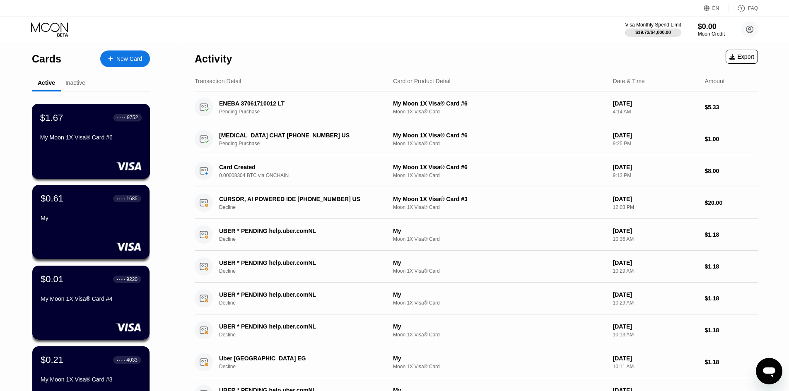  Describe the element at coordinates (655, 176) in the screenshot. I see `div: 9:13 PM` at that location.